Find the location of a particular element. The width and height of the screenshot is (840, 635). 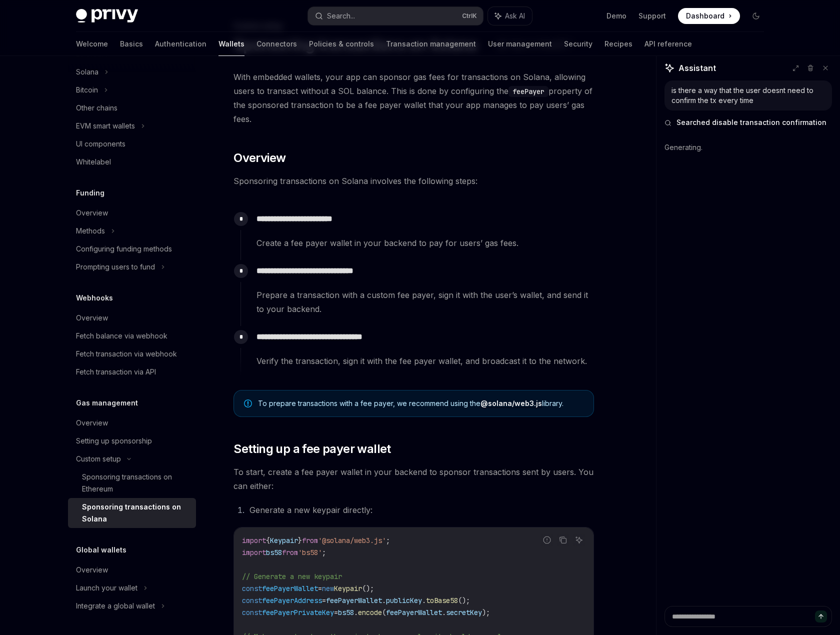

a: Dashboard is located at coordinates (709, 16).